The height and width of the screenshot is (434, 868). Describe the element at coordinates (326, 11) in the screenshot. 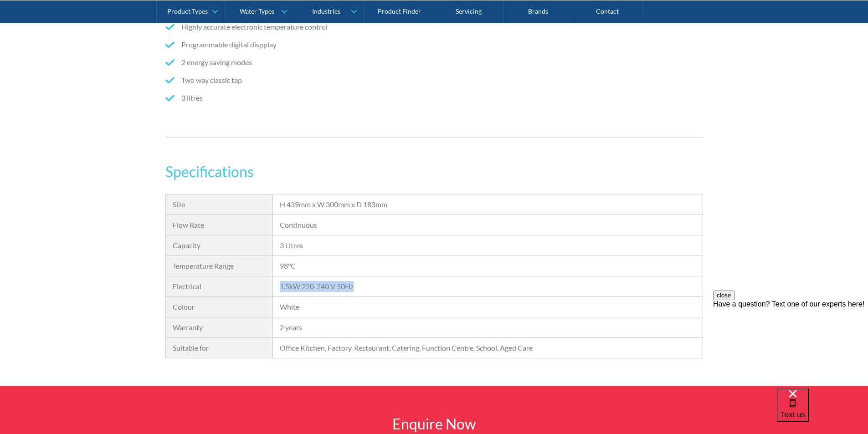

I see `div: Industries` at that location.